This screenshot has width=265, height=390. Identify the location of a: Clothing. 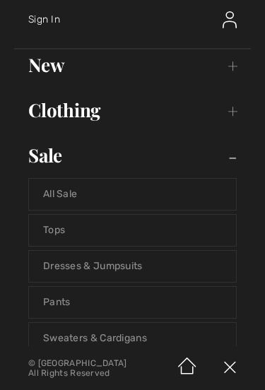
(132, 110).